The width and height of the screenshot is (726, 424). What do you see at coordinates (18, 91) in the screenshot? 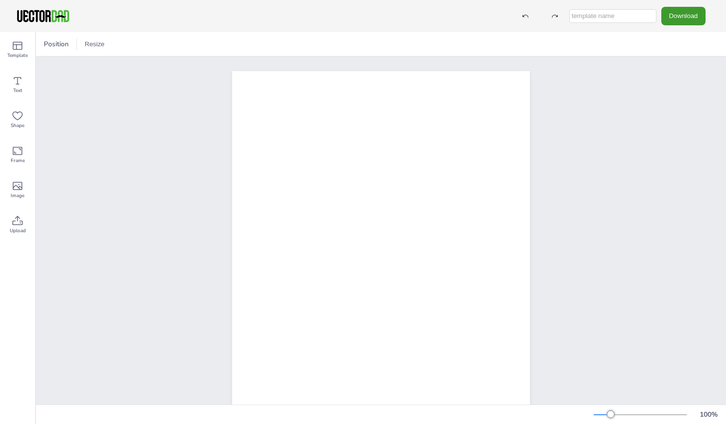
I see `span: Text` at bounding box center [18, 91].